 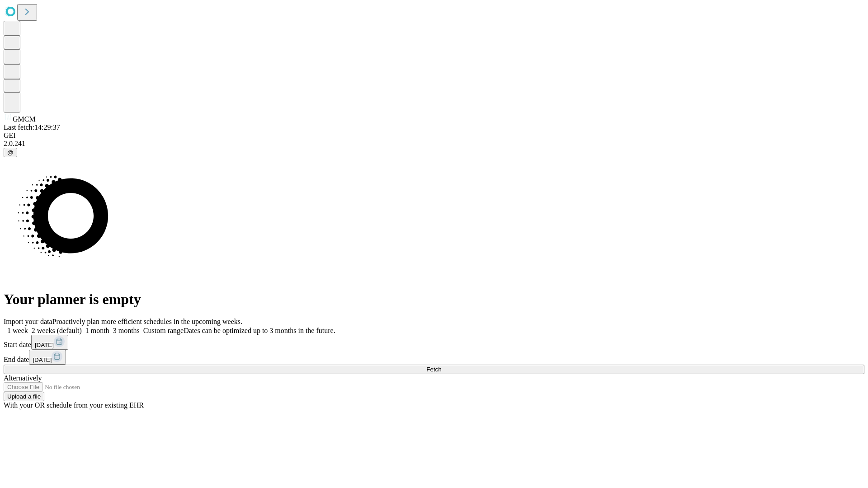 I want to click on span: Custom range, so click(x=163, y=330).